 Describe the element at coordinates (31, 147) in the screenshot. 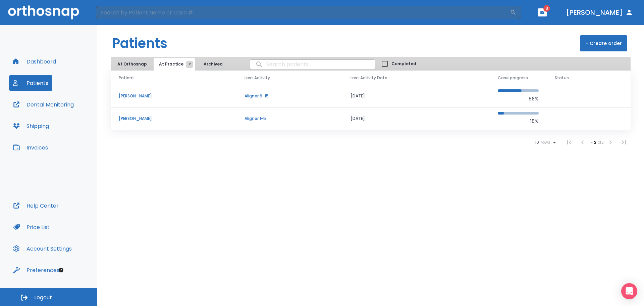

I see `a: Invoices` at that location.